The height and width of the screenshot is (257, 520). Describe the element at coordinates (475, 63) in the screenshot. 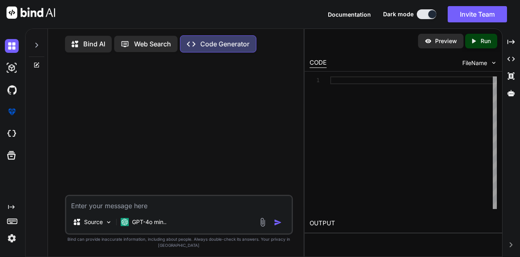

I see `span: FileName` at that location.